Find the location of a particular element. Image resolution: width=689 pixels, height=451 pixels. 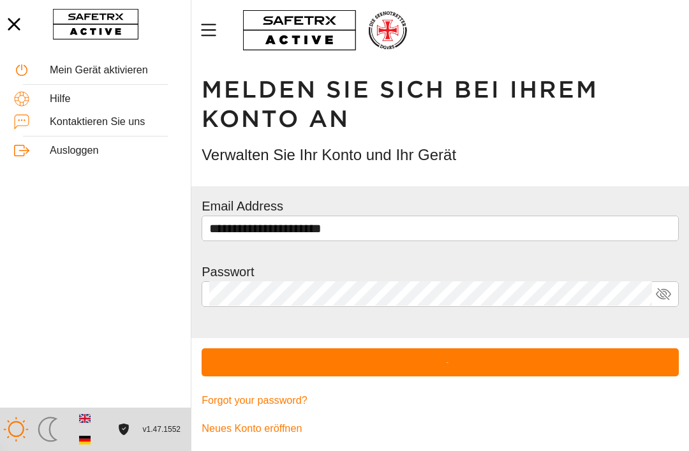

span: Forgot your password? is located at coordinates (254, 400).